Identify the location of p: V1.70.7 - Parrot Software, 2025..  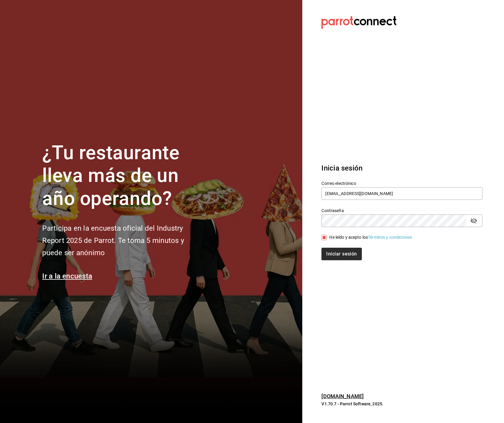
(402, 403).